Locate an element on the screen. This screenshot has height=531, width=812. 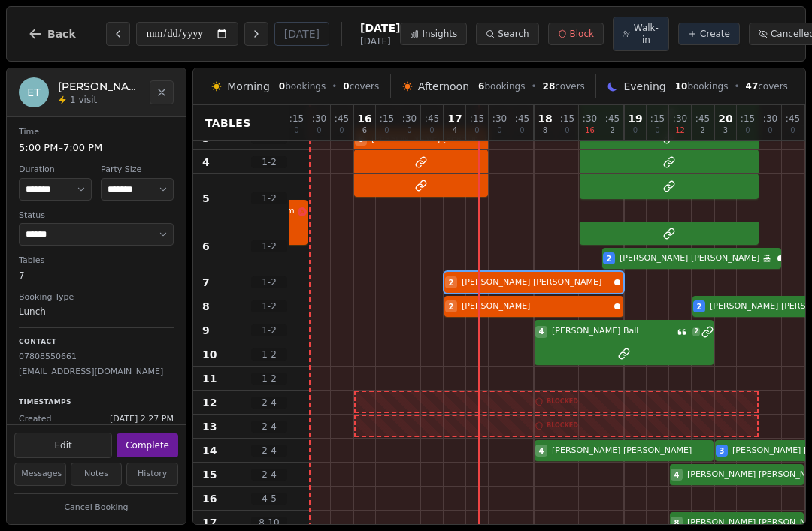
span: 14 is located at coordinates (209, 451).